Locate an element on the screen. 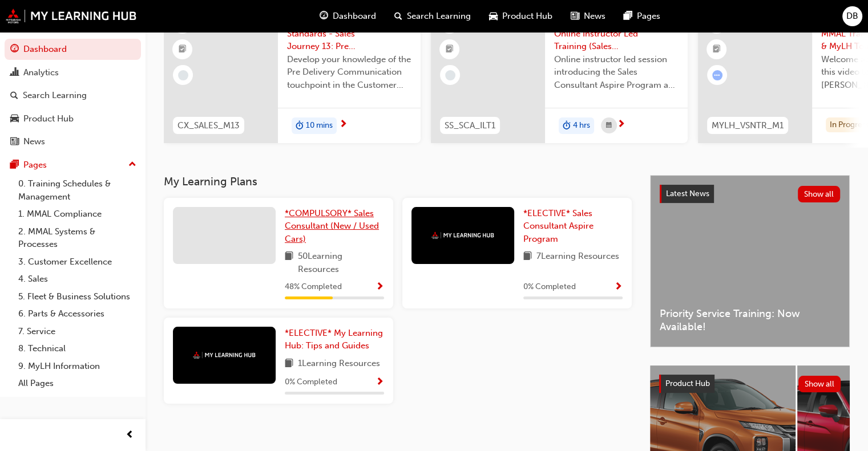 This screenshot has width=868, height=451. a: 5. Fleet & Business Solutions is located at coordinates (77, 297).